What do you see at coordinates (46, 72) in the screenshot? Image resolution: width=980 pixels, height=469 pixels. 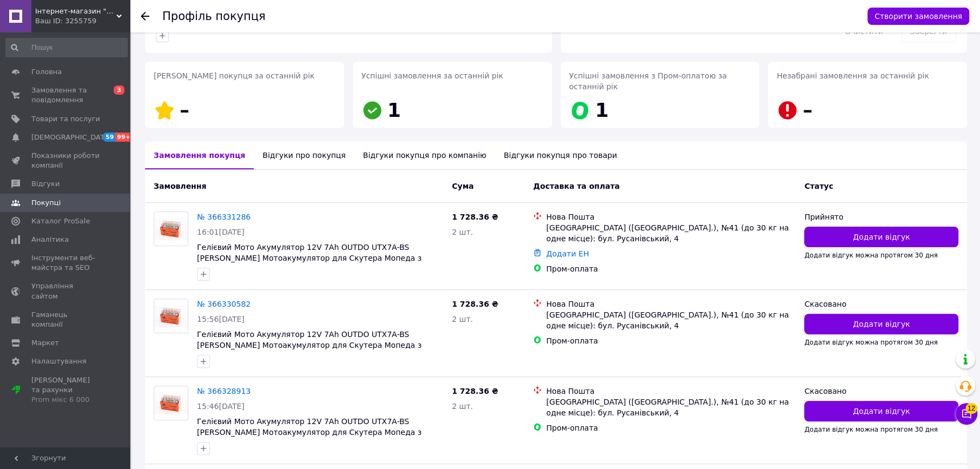 I see `span: Головна` at bounding box center [46, 72].